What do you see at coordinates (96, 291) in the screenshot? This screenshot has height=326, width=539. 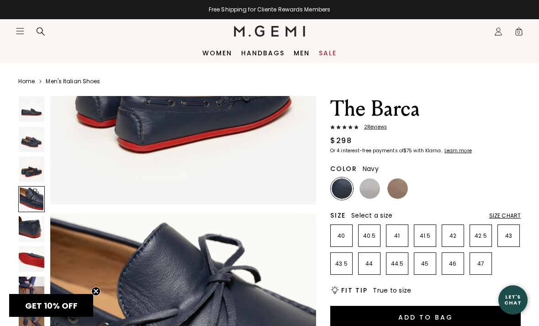 I see `button: Close teaser` at bounding box center [96, 291].